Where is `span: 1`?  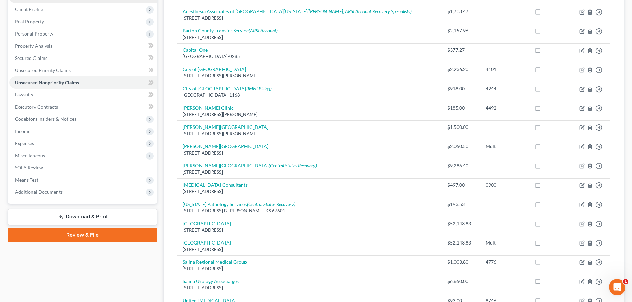
span: 1 is located at coordinates (625, 282).